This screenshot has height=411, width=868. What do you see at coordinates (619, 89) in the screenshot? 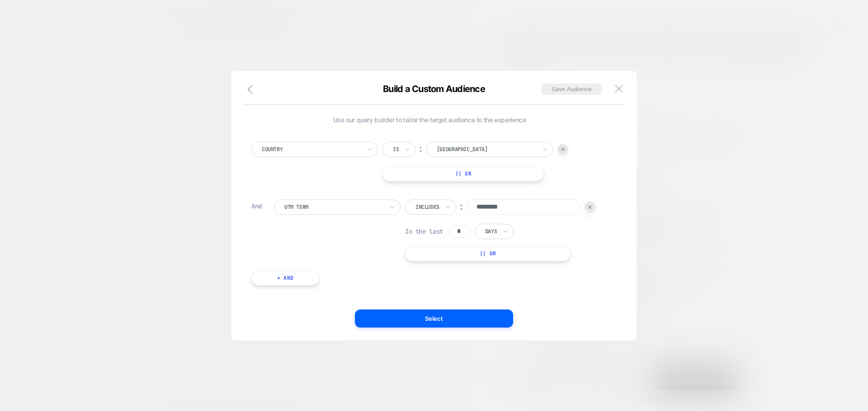
I see `img: close` at bounding box center [619, 89].